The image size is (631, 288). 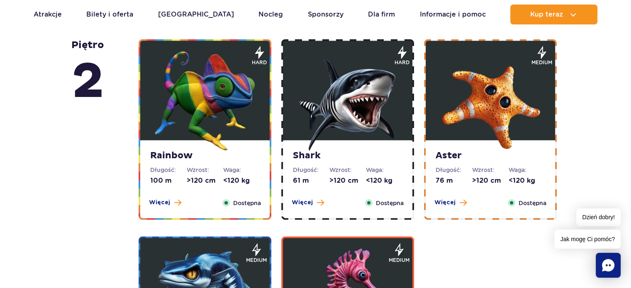 I want to click on div: Chat, so click(x=609, y=266).